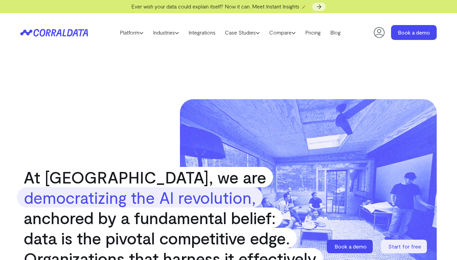  I want to click on span: data is the pivotal competitive edge., so click(157, 238).